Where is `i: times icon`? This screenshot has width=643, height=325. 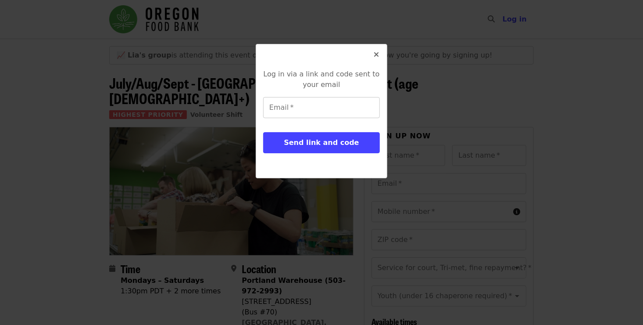 i: times icon is located at coordinates (376, 54).